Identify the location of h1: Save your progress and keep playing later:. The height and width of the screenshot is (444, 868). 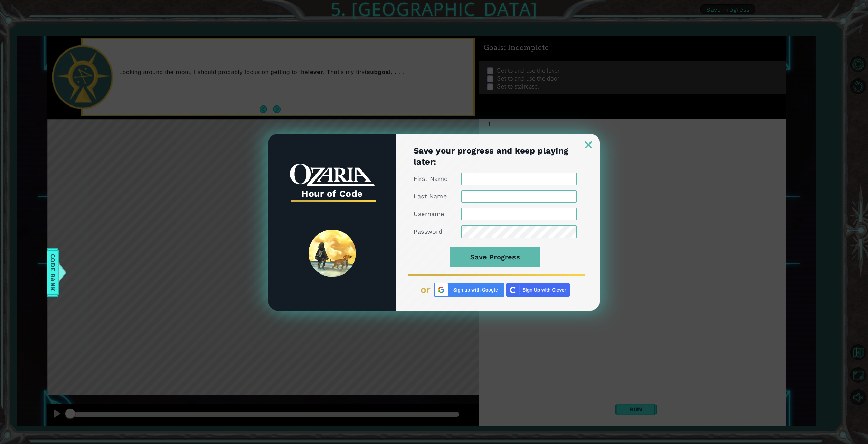
(495, 156).